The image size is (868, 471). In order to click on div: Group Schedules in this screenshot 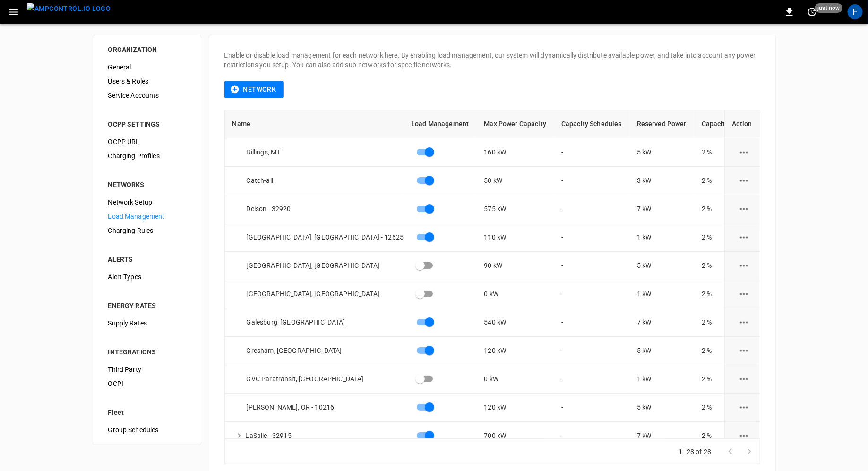, I will do `click(147, 430)`.